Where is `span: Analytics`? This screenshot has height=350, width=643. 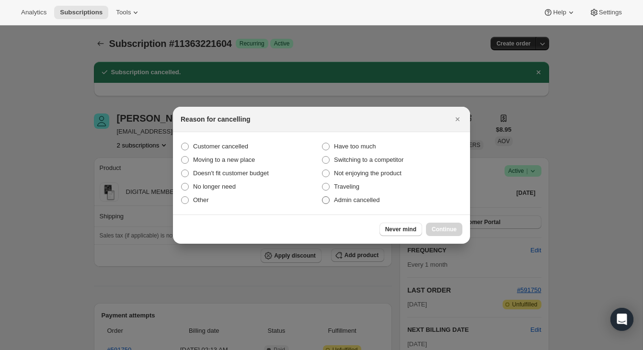 span: Analytics is located at coordinates (34, 12).